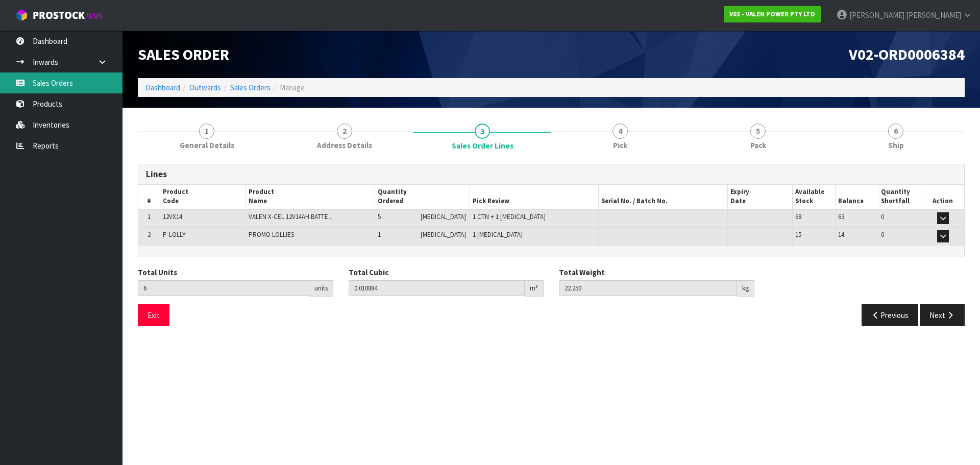 The width and height of the screenshot is (980, 465). I want to click on div: units, so click(321, 289).